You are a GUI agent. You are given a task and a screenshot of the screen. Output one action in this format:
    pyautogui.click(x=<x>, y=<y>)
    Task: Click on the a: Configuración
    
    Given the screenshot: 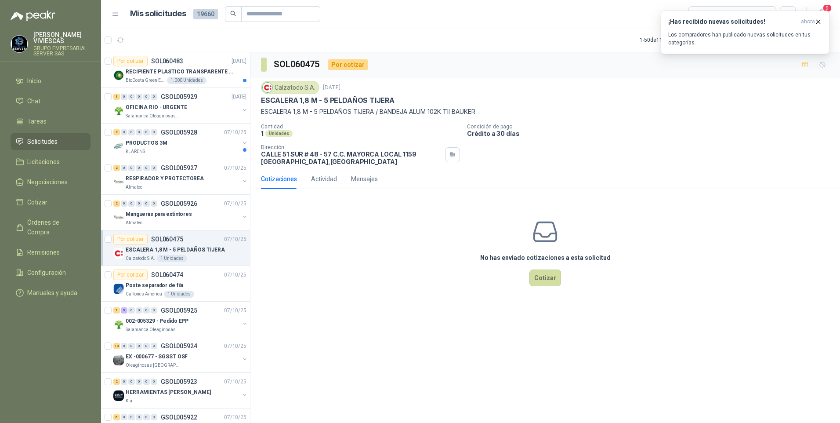 What is the action you would take?
    pyautogui.click(x=51, y=272)
    